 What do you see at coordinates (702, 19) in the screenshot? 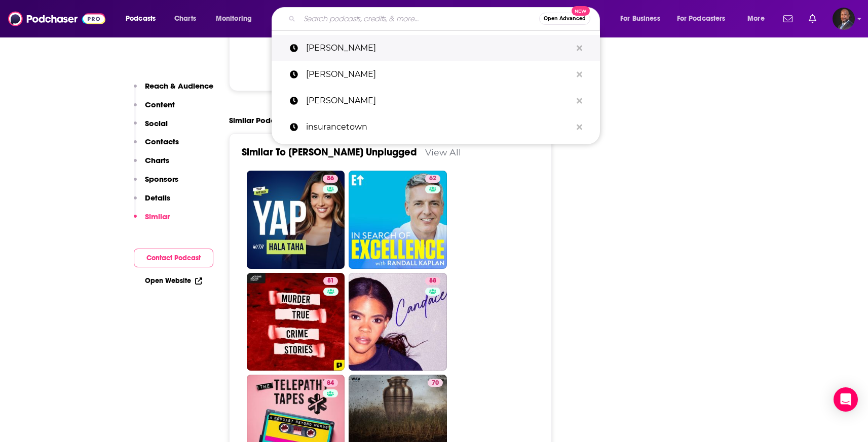
I see `span: For Podcasters` at bounding box center [702, 19].